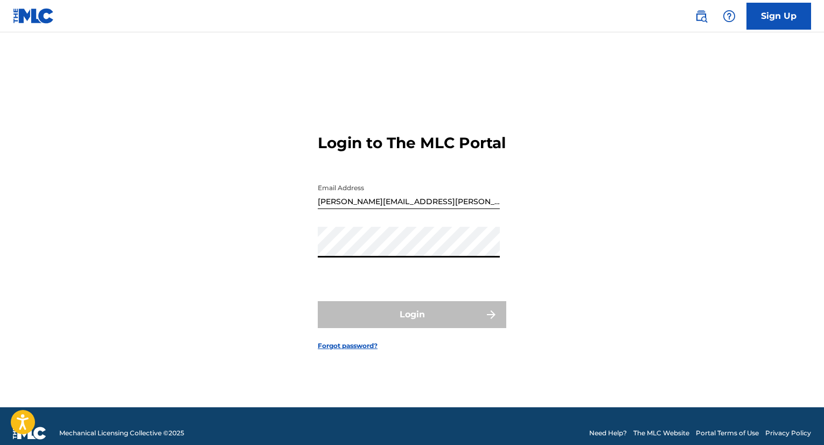 The width and height of the screenshot is (824, 445). I want to click on h3: Login to The MLC Portal, so click(411, 143).